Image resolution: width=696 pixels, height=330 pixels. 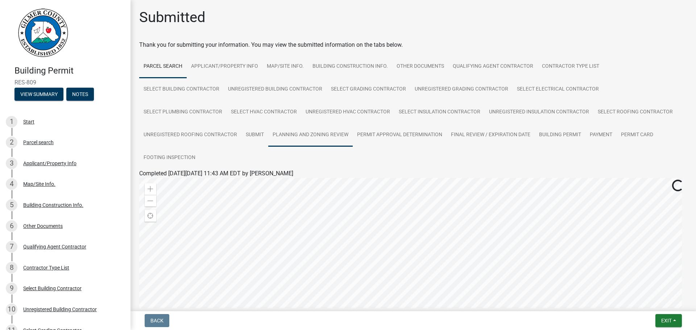 I want to click on h1: Submitted, so click(x=172, y=17).